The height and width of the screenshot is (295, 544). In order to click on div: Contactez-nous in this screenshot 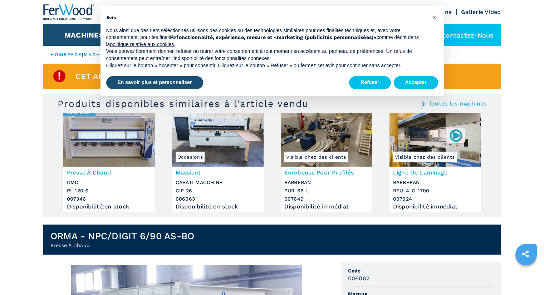, I will do `click(462, 35)`.